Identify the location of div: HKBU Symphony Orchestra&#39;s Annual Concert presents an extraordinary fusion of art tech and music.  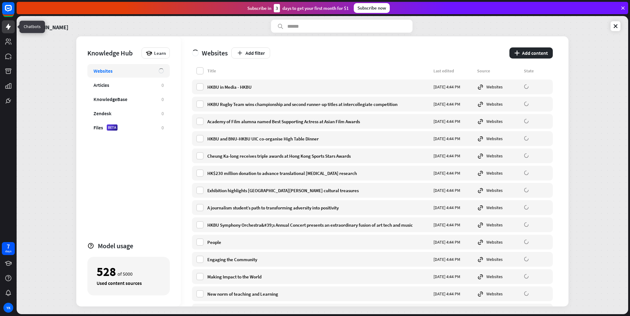
(318, 225).